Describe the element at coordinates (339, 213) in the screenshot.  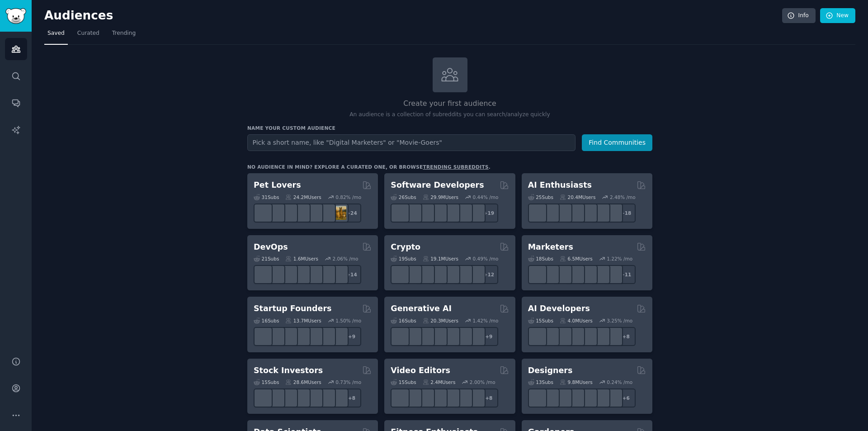
I see `img: dogbreed` at that location.